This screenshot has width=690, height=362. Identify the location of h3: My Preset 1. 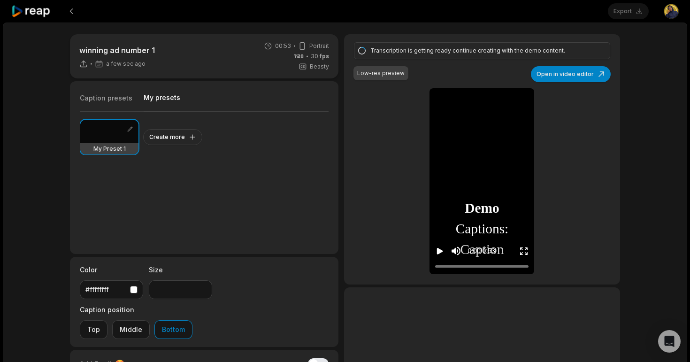
(109, 149).